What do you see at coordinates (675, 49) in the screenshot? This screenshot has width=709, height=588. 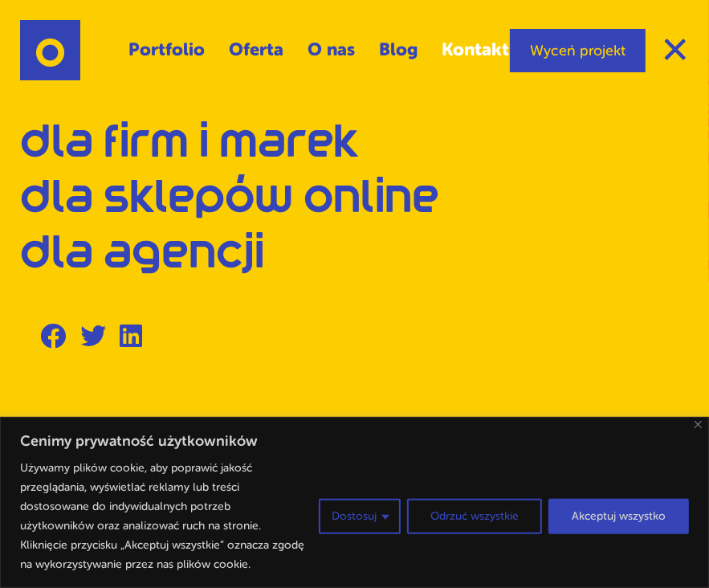 I see `button: Close` at bounding box center [675, 49].